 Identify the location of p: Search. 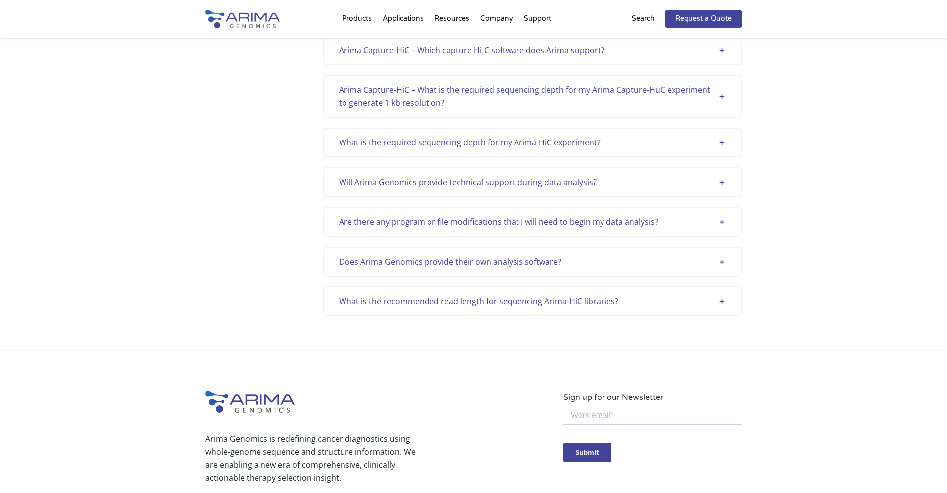
(643, 19).